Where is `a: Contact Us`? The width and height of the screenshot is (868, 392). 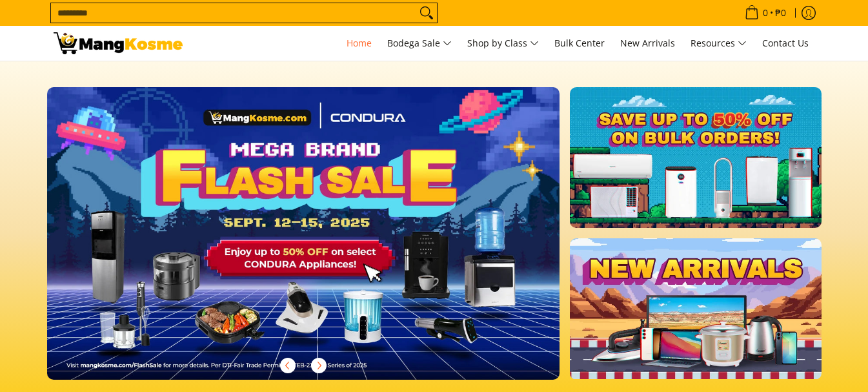
a: Contact Us is located at coordinates (785, 43).